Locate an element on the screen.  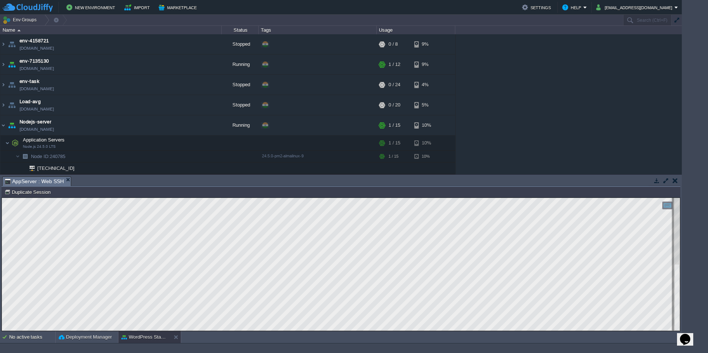
button: WordPress Standalone Kit is located at coordinates (145, 337).